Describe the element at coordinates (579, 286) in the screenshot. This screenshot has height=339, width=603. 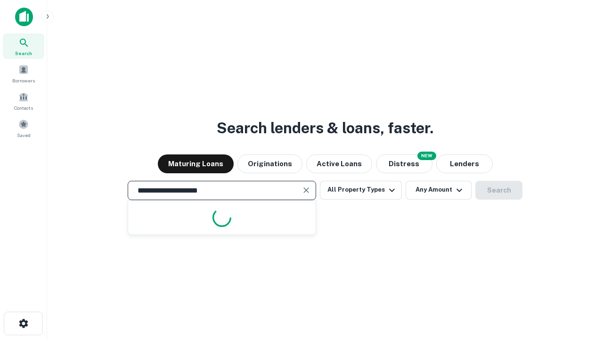
I see `div: Chat Widget` at that location.